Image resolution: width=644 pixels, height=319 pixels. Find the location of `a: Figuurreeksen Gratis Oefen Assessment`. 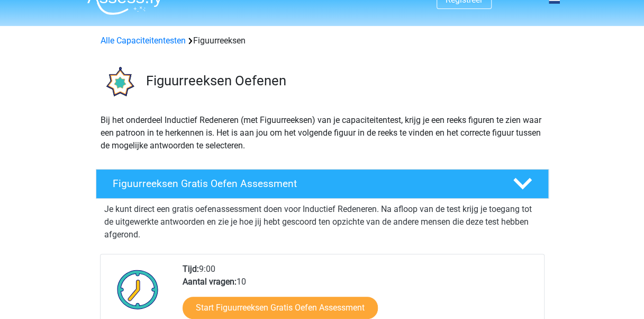

a: Figuurreeksen Gratis Oefen Assessment is located at coordinates (322, 184).